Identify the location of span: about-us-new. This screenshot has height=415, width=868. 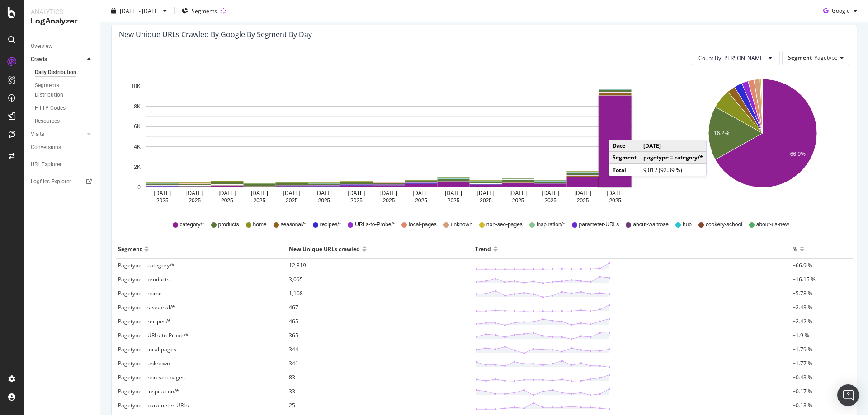
(773, 224).